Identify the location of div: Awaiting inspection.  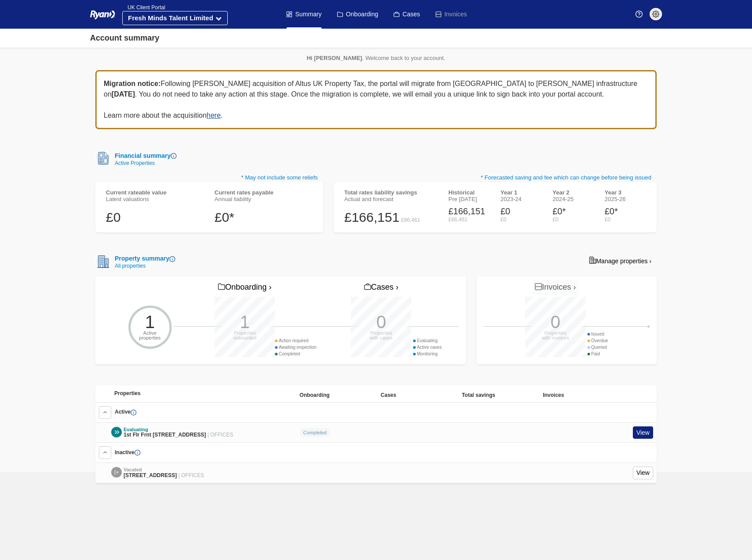
(296, 347).